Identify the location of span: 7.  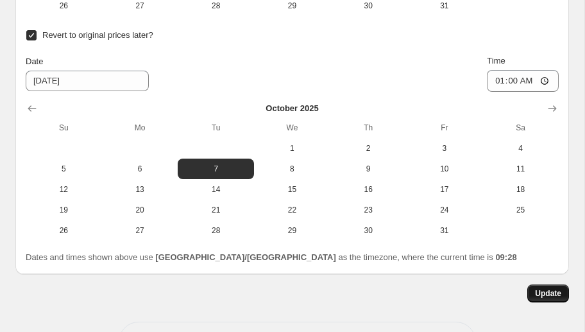
(216, 169).